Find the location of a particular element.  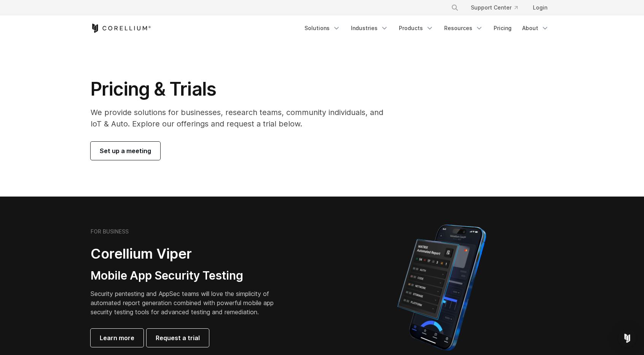

img: Corellium MATRIX automated report on iPhone showing app vulnerability test results across securit... is located at coordinates (441, 288).